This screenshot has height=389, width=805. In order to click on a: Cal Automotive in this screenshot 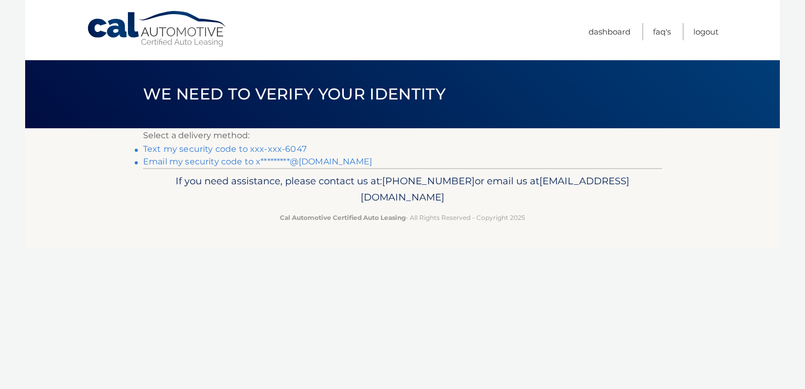, I will do `click(157, 29)`.